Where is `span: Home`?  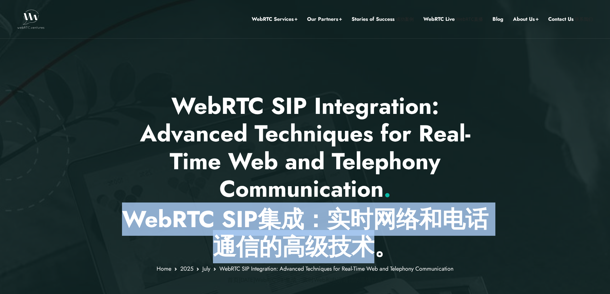
span: Home is located at coordinates (164, 269).